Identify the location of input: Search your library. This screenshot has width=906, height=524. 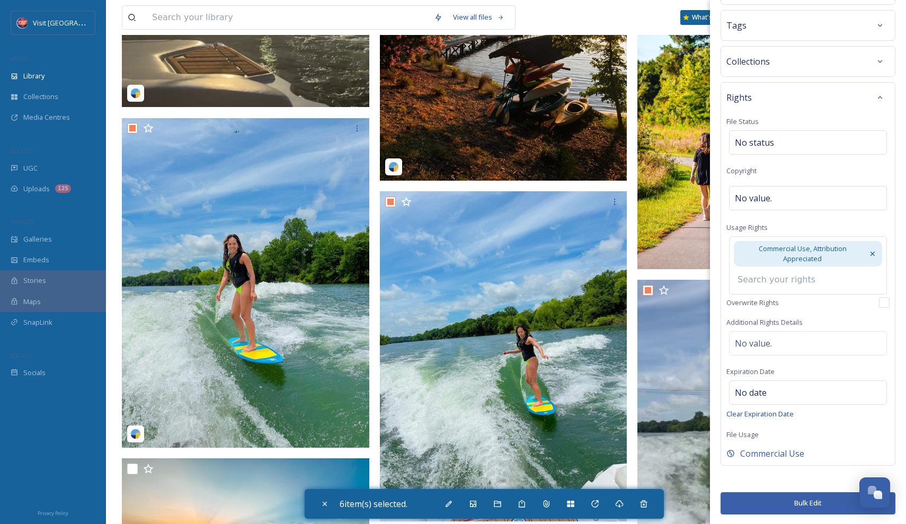
(288, 17).